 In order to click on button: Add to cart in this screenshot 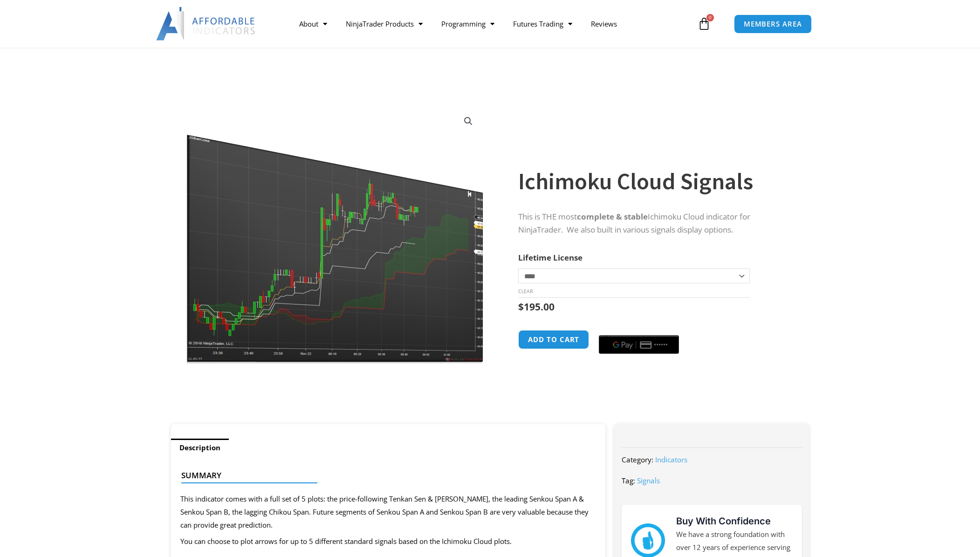, I will do `click(553, 339)`.